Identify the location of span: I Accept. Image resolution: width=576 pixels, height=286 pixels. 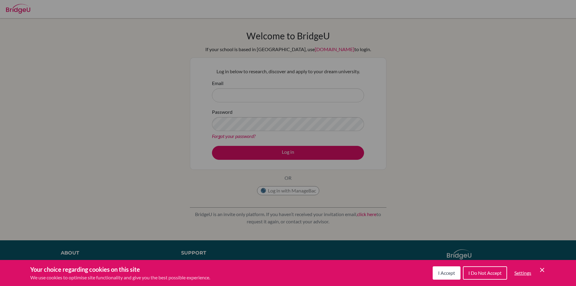
(447, 273).